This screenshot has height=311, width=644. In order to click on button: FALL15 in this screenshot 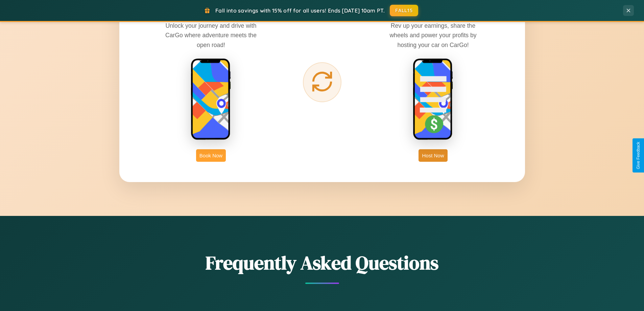, I will do `click(404, 10)`.